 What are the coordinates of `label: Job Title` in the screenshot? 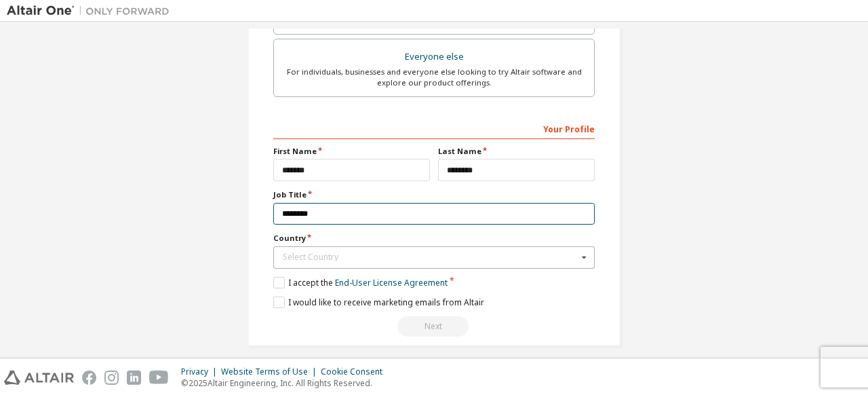 It's located at (434, 194).